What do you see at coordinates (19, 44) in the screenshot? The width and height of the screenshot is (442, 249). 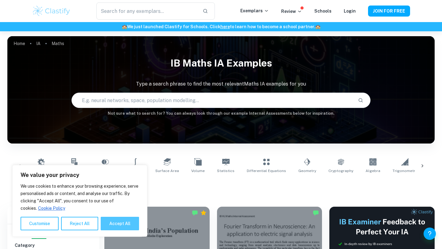 I see `a: Home` at bounding box center [19, 44].